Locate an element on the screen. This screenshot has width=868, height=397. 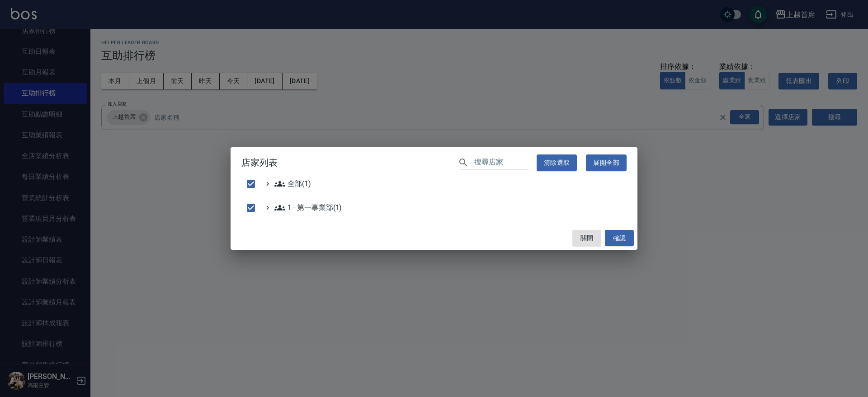
button: 關閉 is located at coordinates (587, 238).